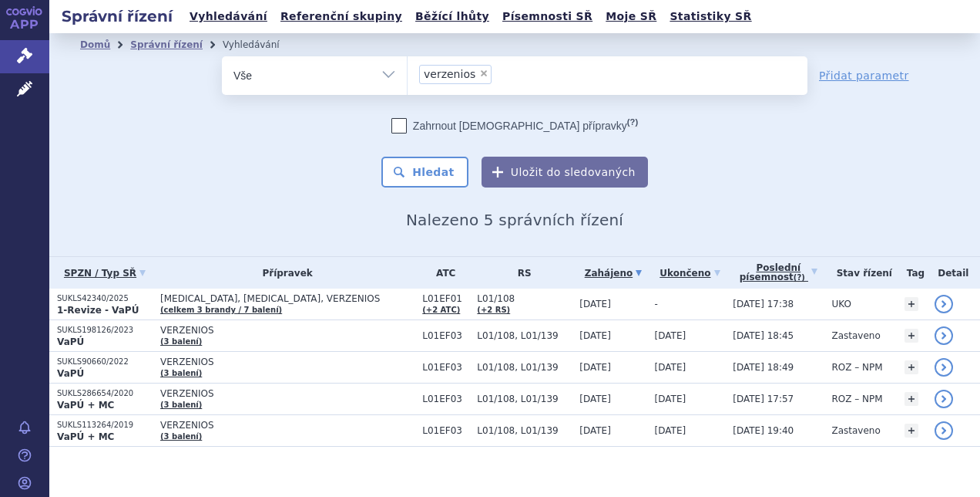 The image size is (980, 497). Describe the element at coordinates (104, 330) in the screenshot. I see `p: SUKLS198126/2023` at that location.